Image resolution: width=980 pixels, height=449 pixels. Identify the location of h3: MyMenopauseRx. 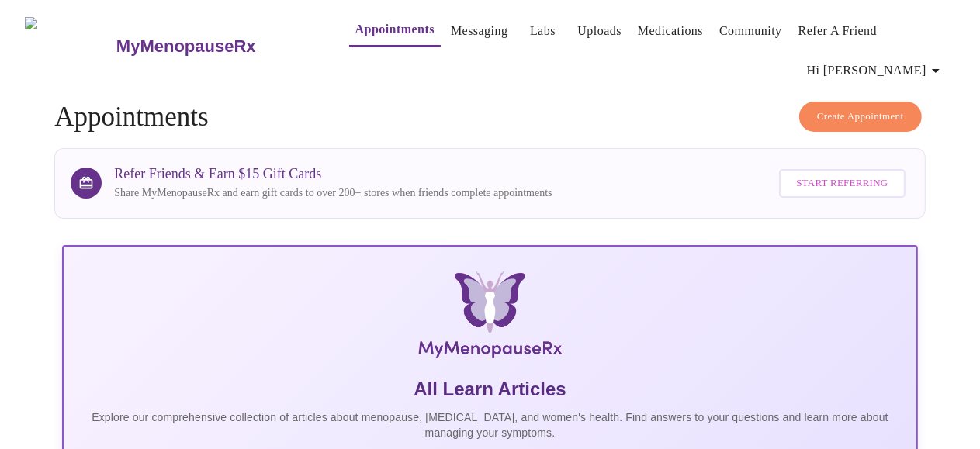
(186, 46).